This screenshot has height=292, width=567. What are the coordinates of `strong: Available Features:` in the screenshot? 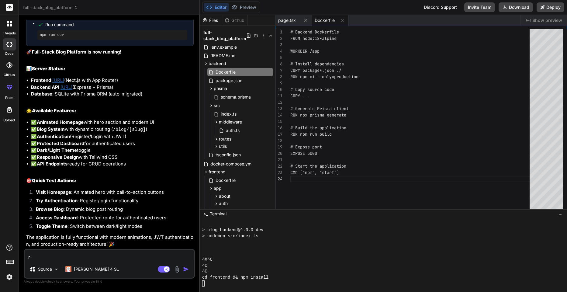 It's located at (54, 110).